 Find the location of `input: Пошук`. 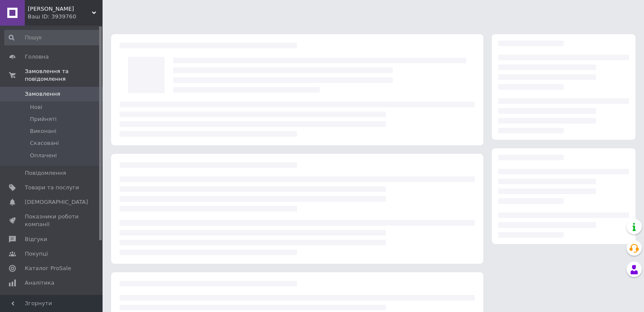

input: Пошук is located at coordinates (53, 38).